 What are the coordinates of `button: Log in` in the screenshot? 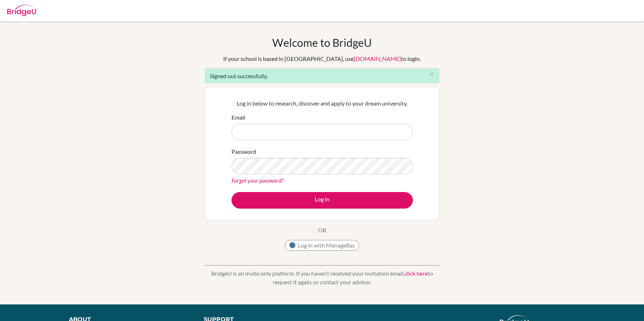 It's located at (322, 201).